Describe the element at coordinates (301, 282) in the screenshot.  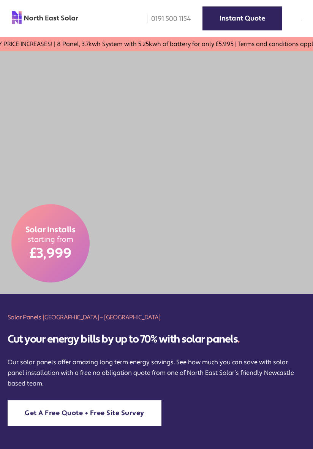
I see `img: which logo` at that location.